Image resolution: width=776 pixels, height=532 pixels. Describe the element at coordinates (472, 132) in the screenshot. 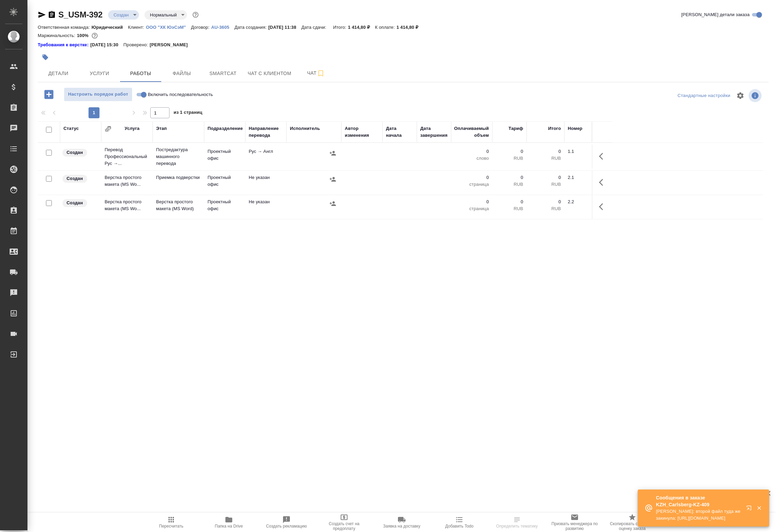

I see `div: Оплачиваемый объем` at that location.